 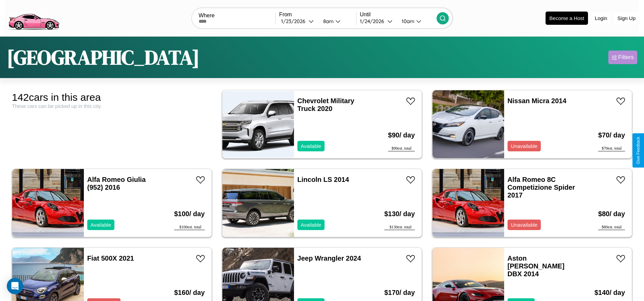 What do you see at coordinates (237, 15) in the screenshot?
I see `label: Where` at bounding box center [237, 15].